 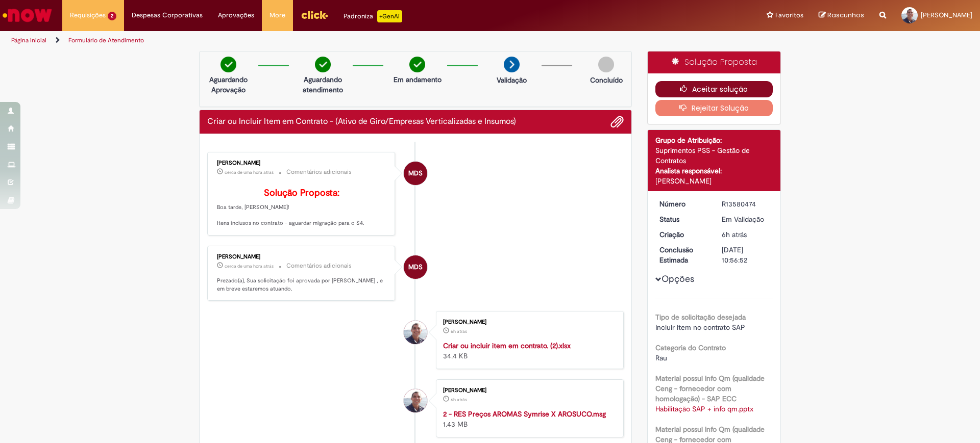 What do you see at coordinates (27, 15) in the screenshot?
I see `img: ServiceNow` at bounding box center [27, 15].